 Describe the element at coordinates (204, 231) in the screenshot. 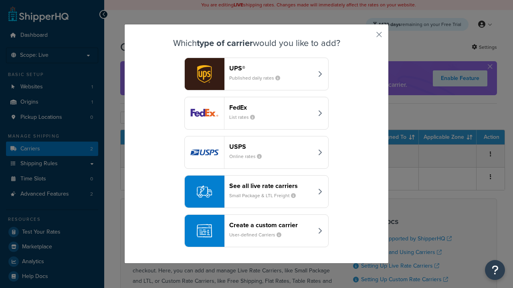

I see `img: icon-carrier-custom-c93b8a24.svg` at that location.